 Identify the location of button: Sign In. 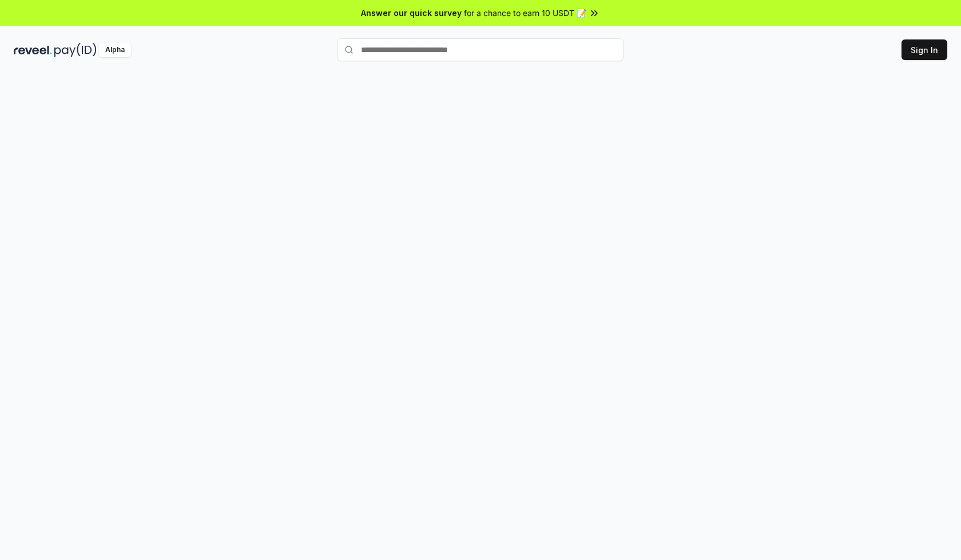
(925, 49).